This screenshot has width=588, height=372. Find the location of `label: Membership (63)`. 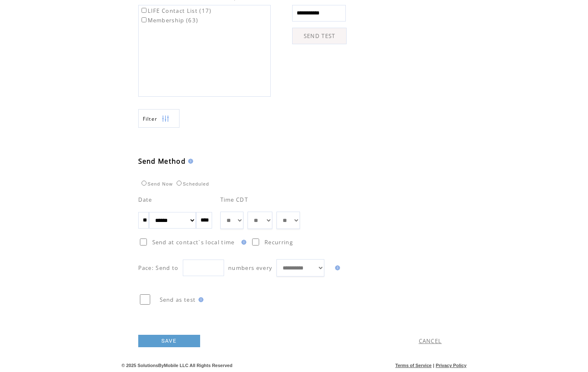

label: Membership (63) is located at coordinates (169, 21).